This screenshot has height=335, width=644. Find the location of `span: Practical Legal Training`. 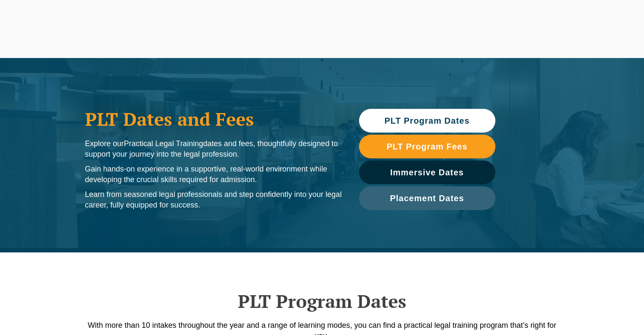

span: Practical Legal Training is located at coordinates (163, 144).